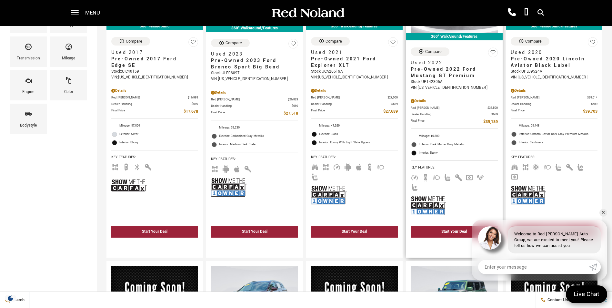 The height and width of the screenshot is (308, 612). I want to click on div: Mileage, so click(68, 58).